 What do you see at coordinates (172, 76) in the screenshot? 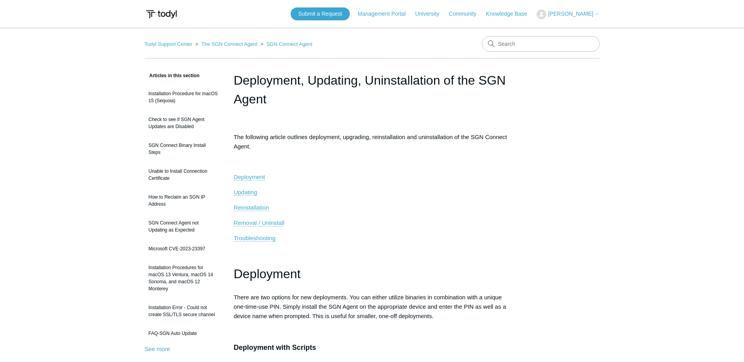
I see `span: Articles in this section` at bounding box center [172, 76].